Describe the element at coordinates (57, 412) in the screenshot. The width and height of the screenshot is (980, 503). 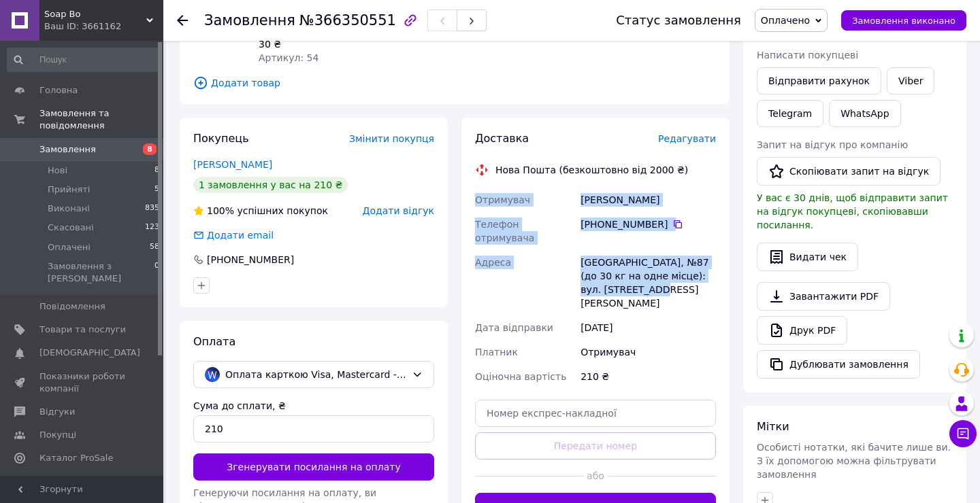
I see `span: Відгуки` at that location.